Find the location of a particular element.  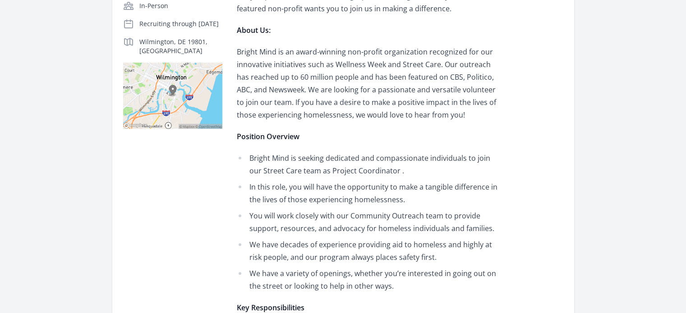

span: Bright Mind is an award-winning non-profit organization recognized for our innovative initiatives... is located at coordinates (366, 83).